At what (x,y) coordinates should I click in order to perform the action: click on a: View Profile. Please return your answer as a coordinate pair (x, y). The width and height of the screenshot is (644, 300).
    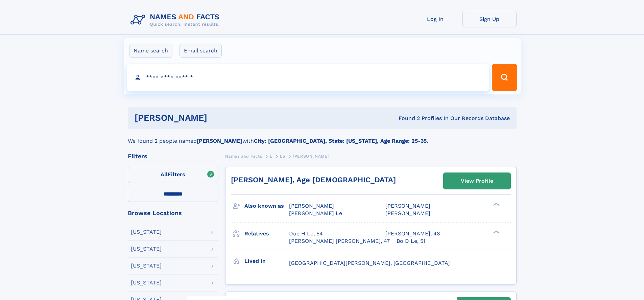
    Looking at the image, I should click on (477, 181).